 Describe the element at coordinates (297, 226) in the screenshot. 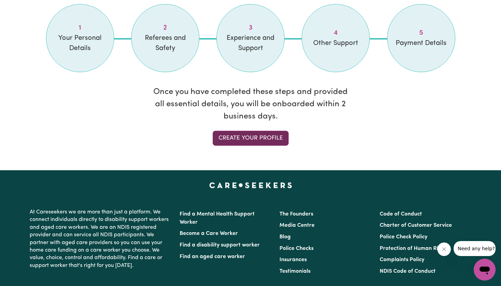

I see `a: Media Centre` at that location.